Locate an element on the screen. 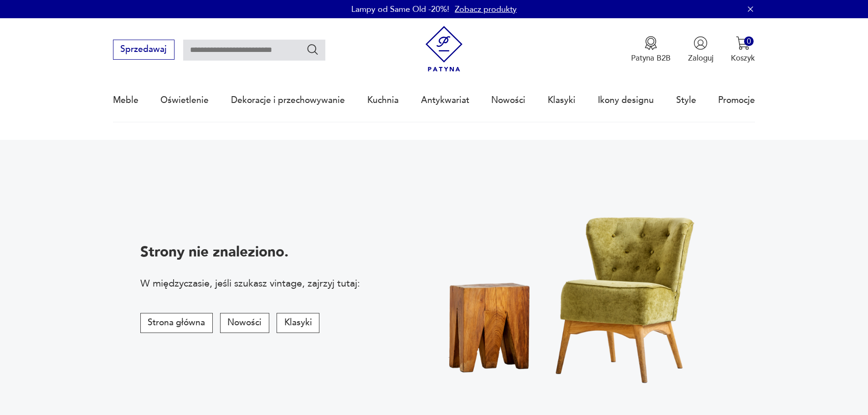  div: 0 is located at coordinates (749, 41).